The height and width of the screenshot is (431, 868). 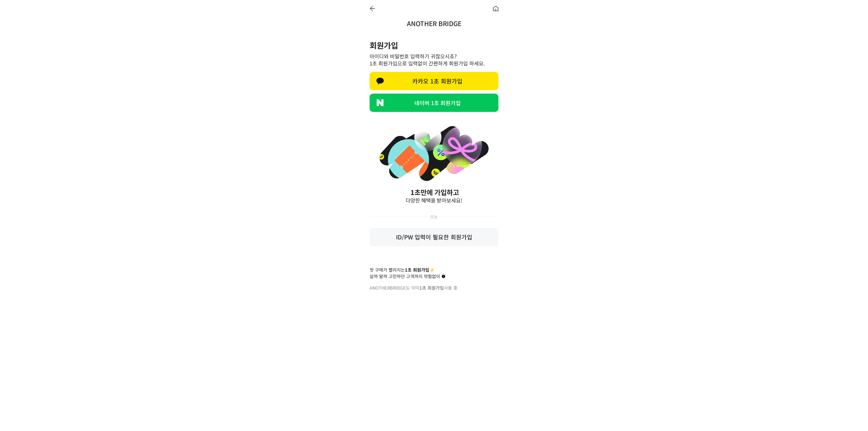 I want to click on div: 첫 구매가 빨라지는 ⚡️, so click(x=434, y=270).